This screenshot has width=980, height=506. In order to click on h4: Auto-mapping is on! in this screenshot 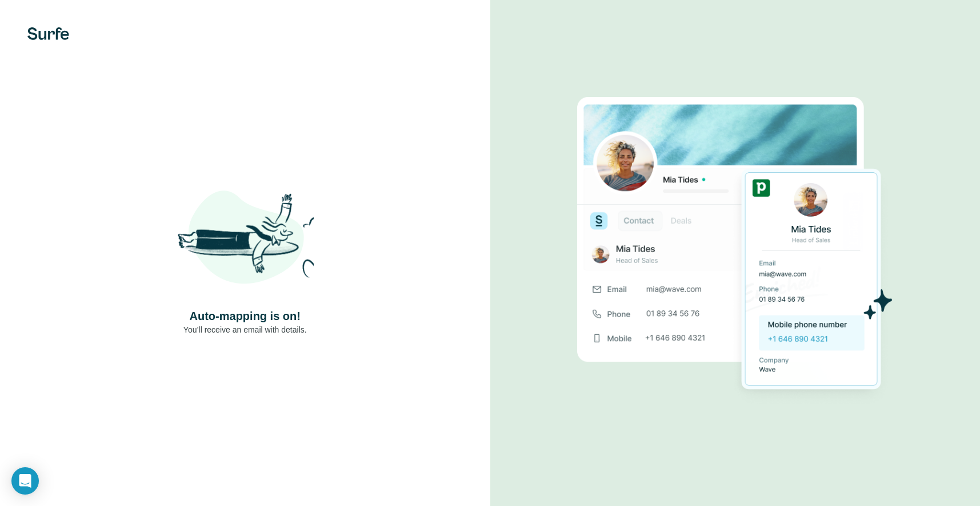, I will do `click(245, 316)`.